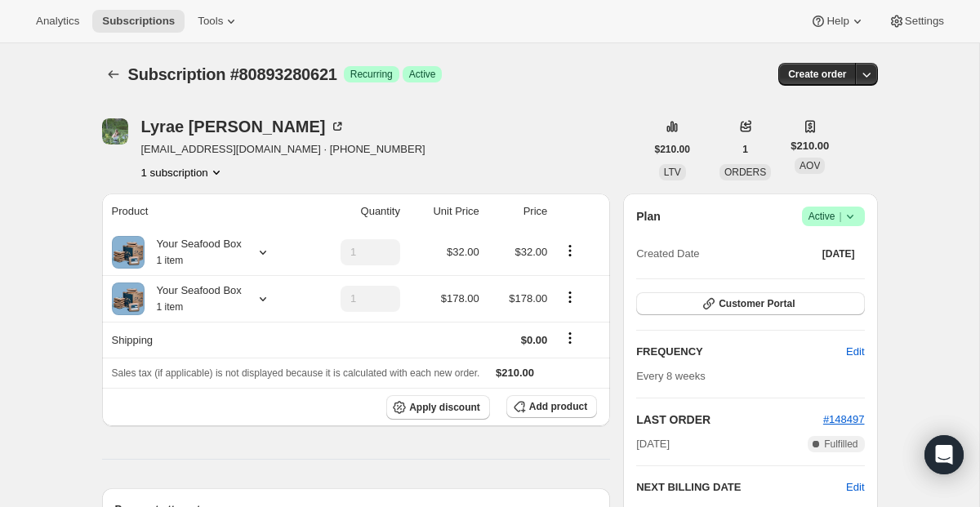 This screenshot has height=507, width=980. What do you see at coordinates (745, 149) in the screenshot?
I see `span: 1` at bounding box center [745, 149].